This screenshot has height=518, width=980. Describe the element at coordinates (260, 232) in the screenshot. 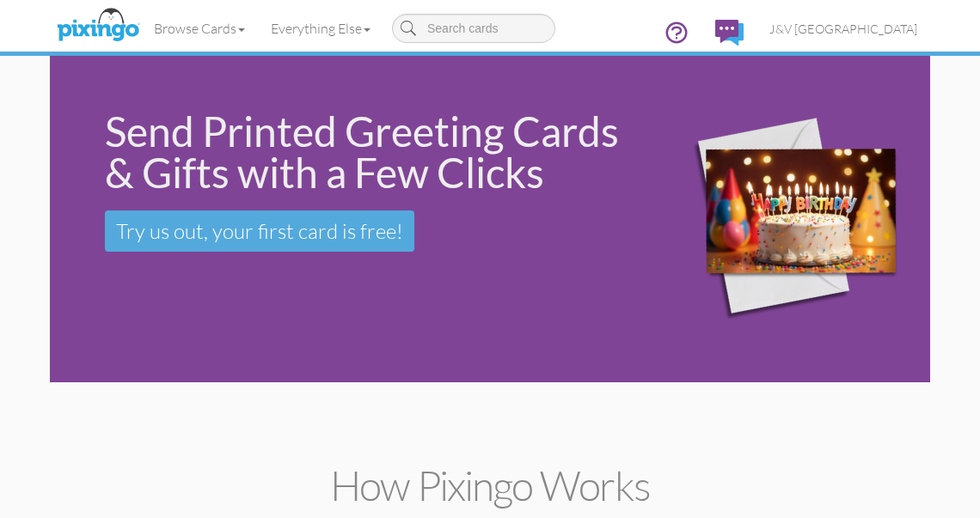

I see `span: Try us out, your first card is free!` at that location.